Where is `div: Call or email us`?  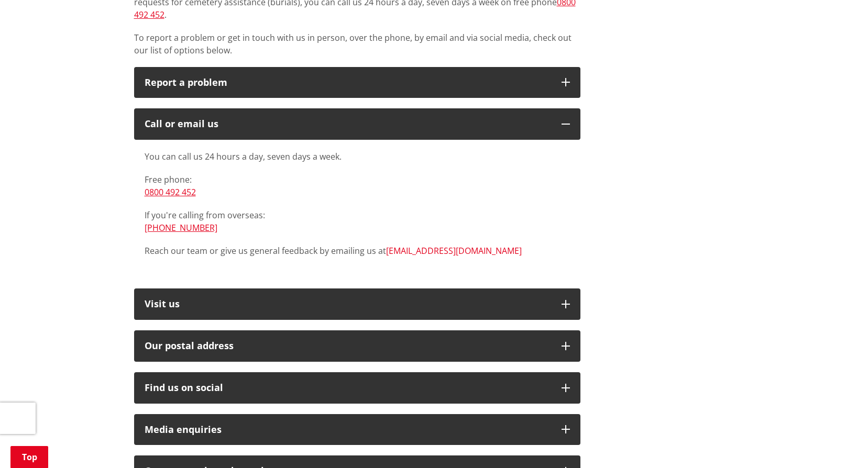
div: Call or email us is located at coordinates (348, 124).